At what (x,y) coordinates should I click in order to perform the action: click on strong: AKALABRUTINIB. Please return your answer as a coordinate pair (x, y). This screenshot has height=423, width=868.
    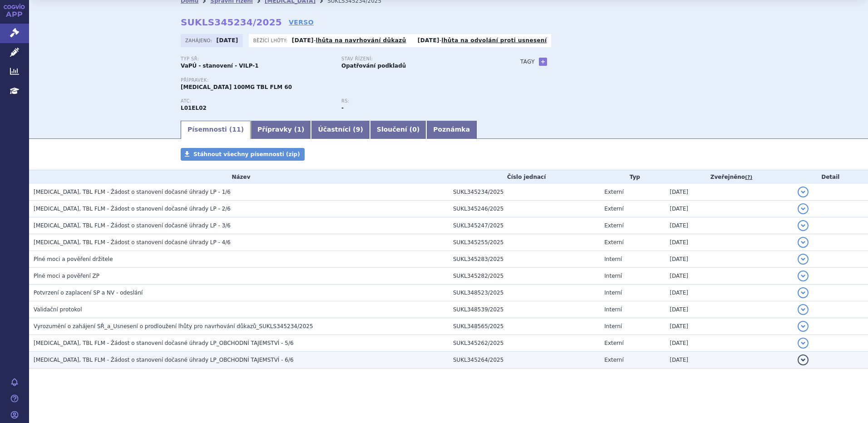
    Looking at the image, I should click on (194, 108).